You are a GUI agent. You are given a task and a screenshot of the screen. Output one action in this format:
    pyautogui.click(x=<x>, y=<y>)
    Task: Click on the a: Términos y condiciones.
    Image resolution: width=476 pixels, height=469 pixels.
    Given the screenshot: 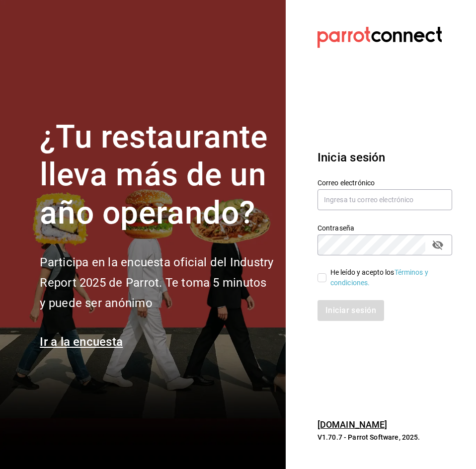 What is the action you would take?
    pyautogui.click(x=379, y=277)
    